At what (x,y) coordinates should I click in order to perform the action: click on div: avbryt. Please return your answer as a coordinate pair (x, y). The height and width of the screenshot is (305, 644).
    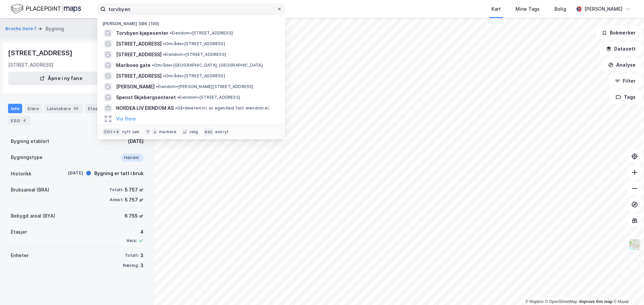
    Looking at the image, I should click on (222, 132).